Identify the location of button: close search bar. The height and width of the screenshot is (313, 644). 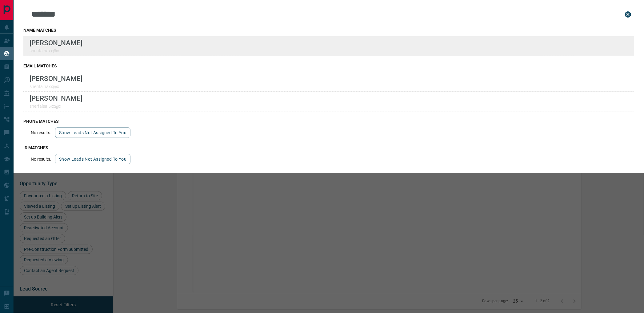
(628, 15).